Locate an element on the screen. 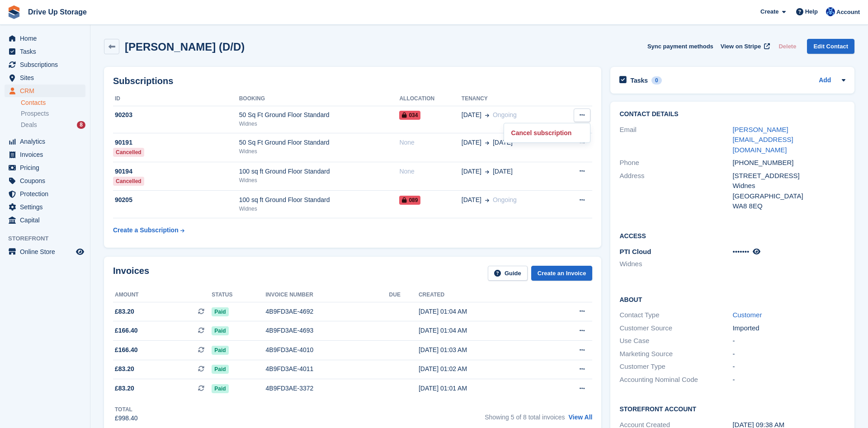 The width and height of the screenshot is (868, 428). span: Storefront is located at coordinates (49, 239).